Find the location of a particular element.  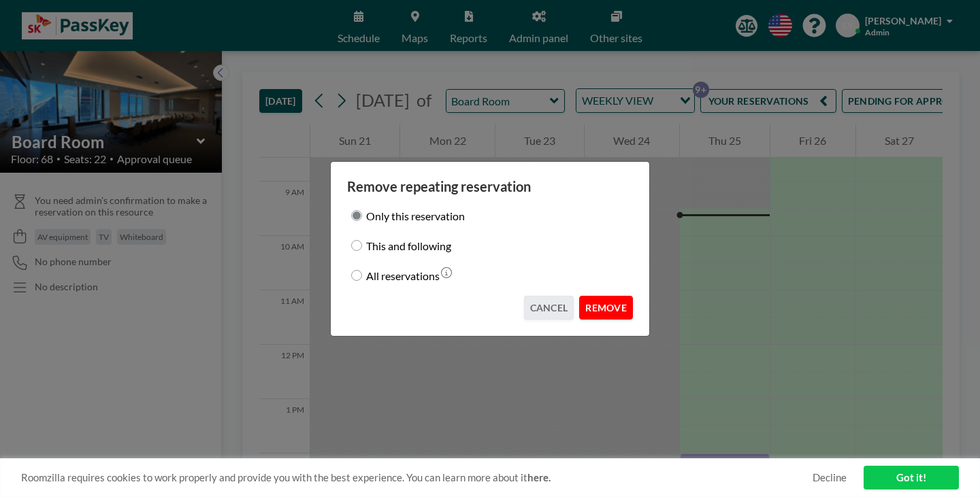

a: Got it! is located at coordinates (911, 477).